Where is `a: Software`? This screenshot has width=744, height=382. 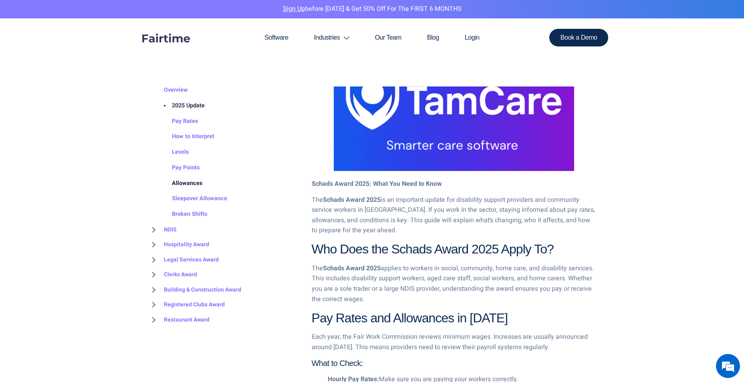 a: Software is located at coordinates (276, 38).